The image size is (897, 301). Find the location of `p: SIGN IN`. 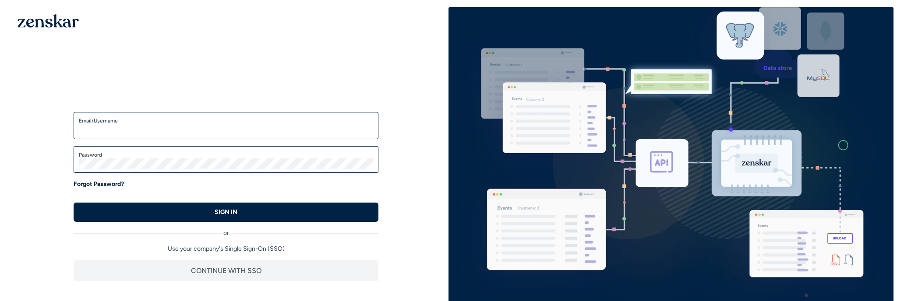

p: SIGN IN is located at coordinates (226, 212).